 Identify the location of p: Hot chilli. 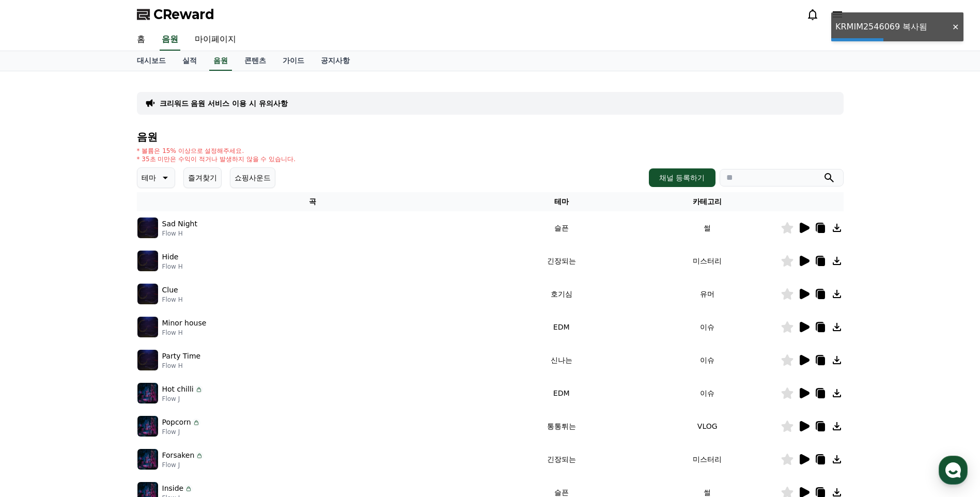
(178, 389).